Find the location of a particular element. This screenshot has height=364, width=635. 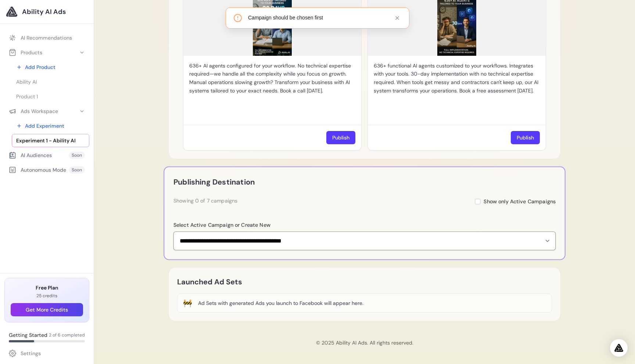

p: 636+ AI agents configured for your workflow. No technical expertise required—we handle all the co... is located at coordinates (272, 78).